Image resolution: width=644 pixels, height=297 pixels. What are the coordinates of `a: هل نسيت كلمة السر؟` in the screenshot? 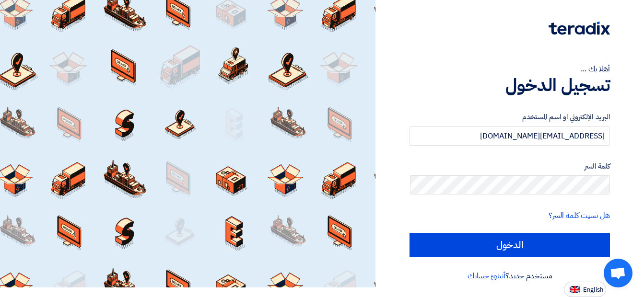 It's located at (579, 215).